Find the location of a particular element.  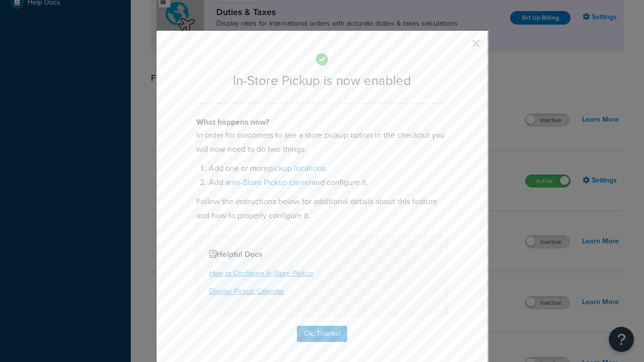

a: How to Configure In-Store Pickup is located at coordinates (261, 273).